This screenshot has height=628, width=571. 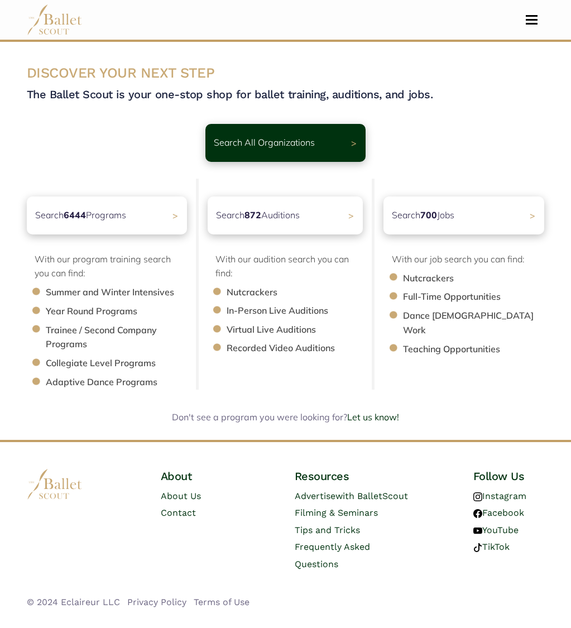 I want to click on a: Frequently Asked Questions, so click(x=332, y=555).